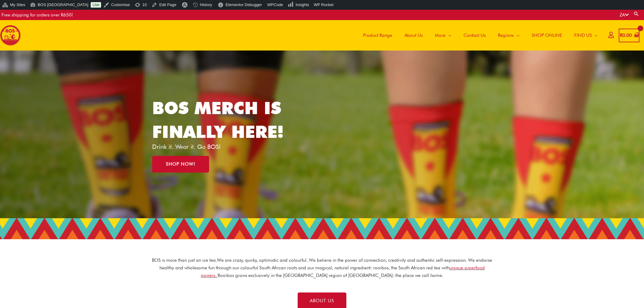 The width and height of the screenshot is (644, 308). Describe the element at coordinates (378, 35) in the screenshot. I see `span: Product Range` at that location.